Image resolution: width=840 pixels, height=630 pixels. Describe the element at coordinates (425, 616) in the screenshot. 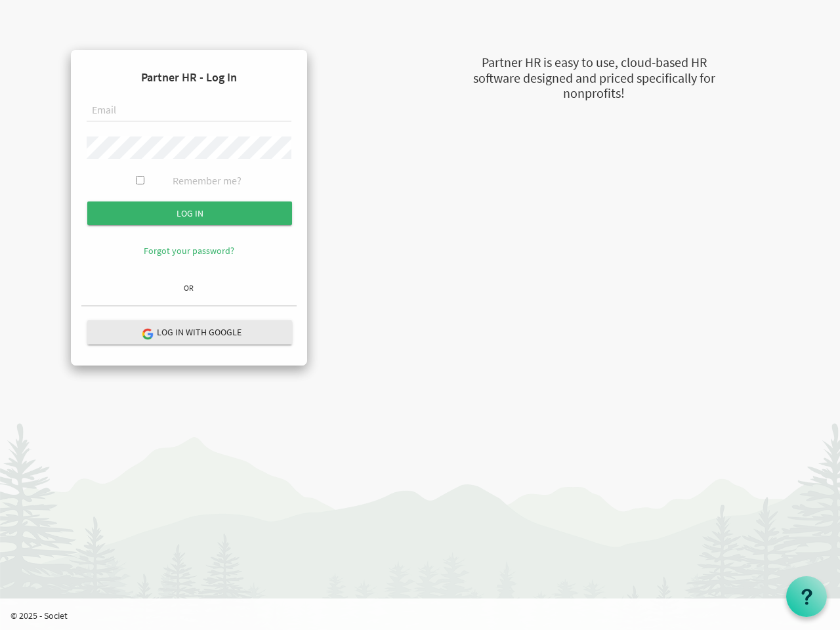

I see `p: © 2025 - Societ` at that location.